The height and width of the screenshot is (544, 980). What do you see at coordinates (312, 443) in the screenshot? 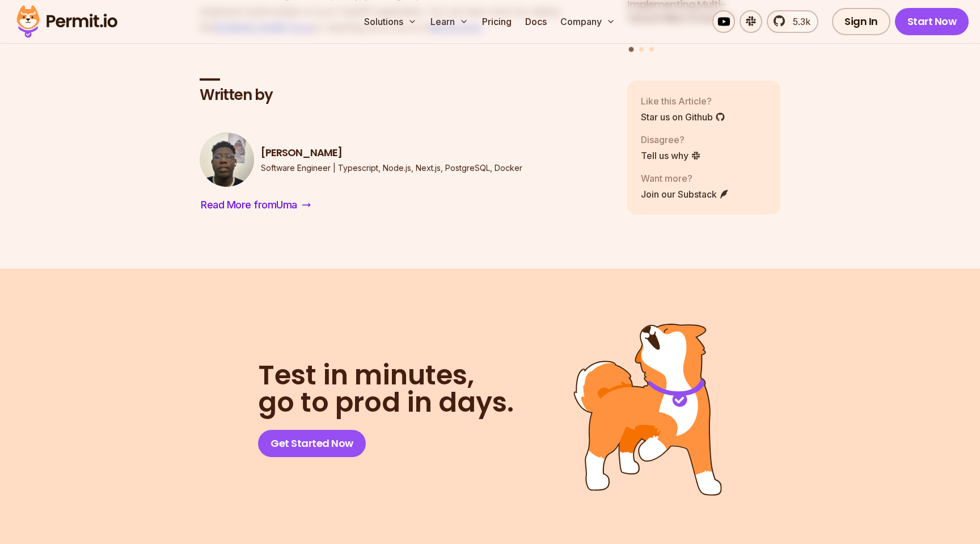
I see `a: Get Started Now` at bounding box center [312, 443].